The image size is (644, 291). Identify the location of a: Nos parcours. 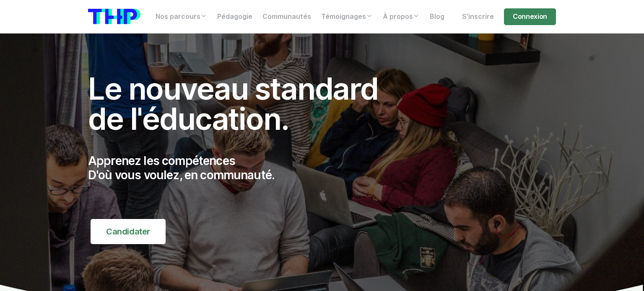
(181, 17).